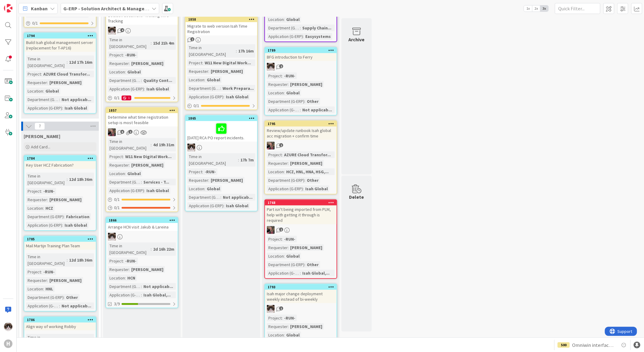 The image size is (644, 352). I want to click on div: HCZ, so click(49, 208).